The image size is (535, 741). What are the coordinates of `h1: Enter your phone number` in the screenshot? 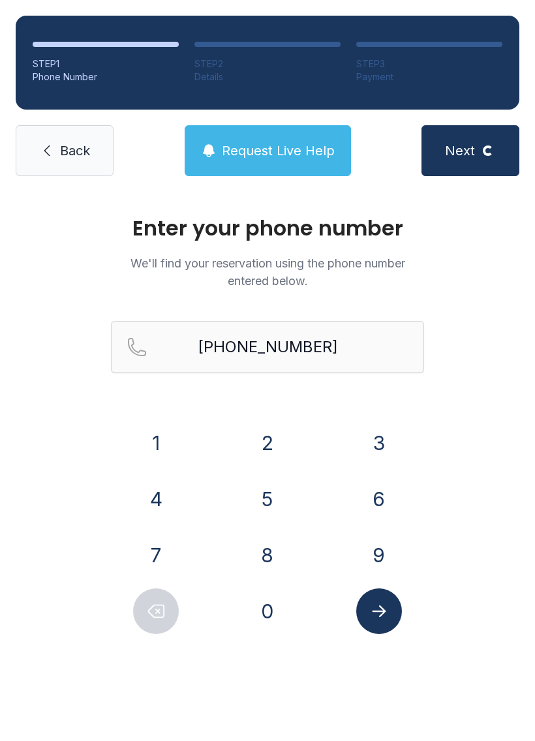 It's located at (268, 228).